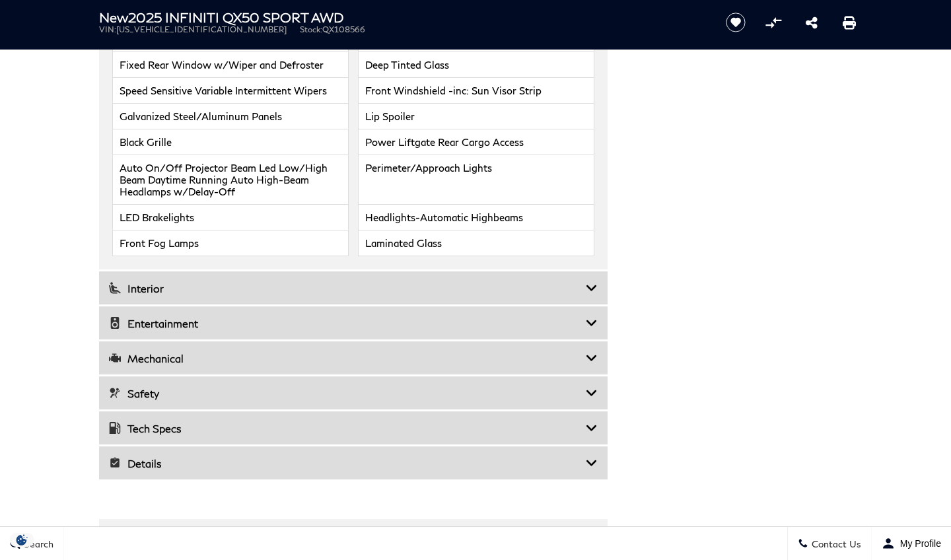  Describe the element at coordinates (311, 29) in the screenshot. I see `span: Stock:` at that location.